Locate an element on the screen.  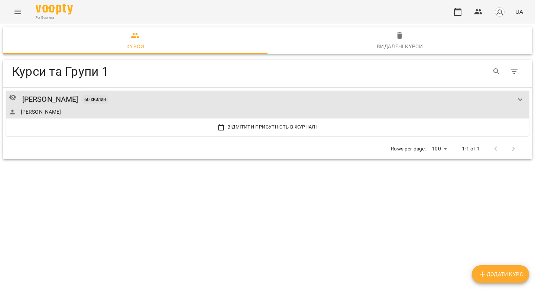
div: Table Toolbar is located at coordinates (268, 72).